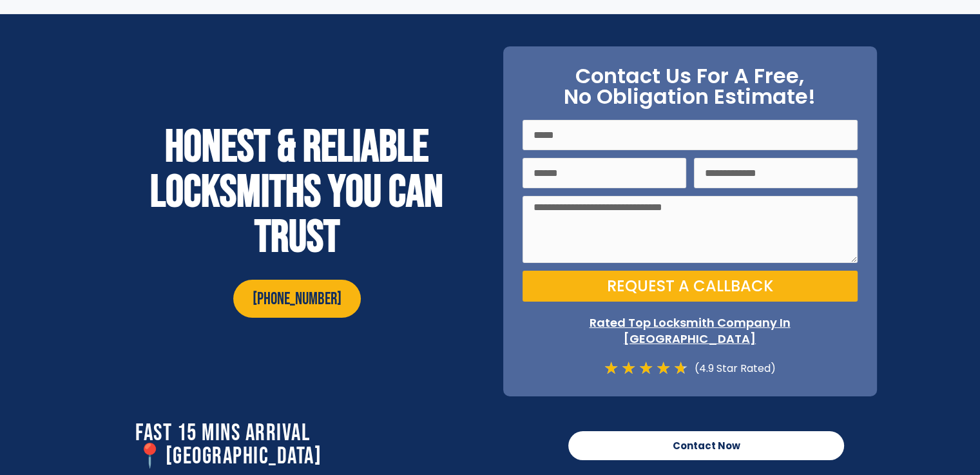 The height and width of the screenshot is (475, 980). What do you see at coordinates (706, 445) in the screenshot?
I see `span: Contact Now` at bounding box center [706, 445].